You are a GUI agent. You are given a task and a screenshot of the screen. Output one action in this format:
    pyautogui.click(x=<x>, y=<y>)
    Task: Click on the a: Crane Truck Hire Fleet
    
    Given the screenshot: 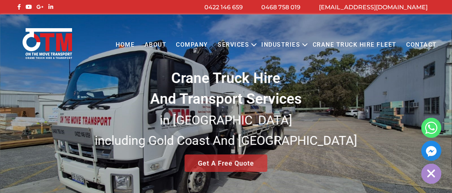 What is the action you would take?
    pyautogui.click(x=354, y=45)
    